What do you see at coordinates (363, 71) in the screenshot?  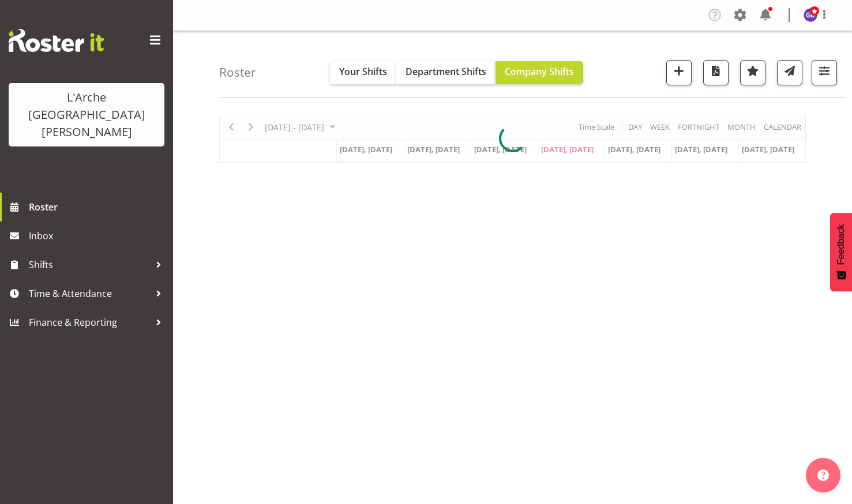 I see `span: Your Shifts` at bounding box center [363, 71].